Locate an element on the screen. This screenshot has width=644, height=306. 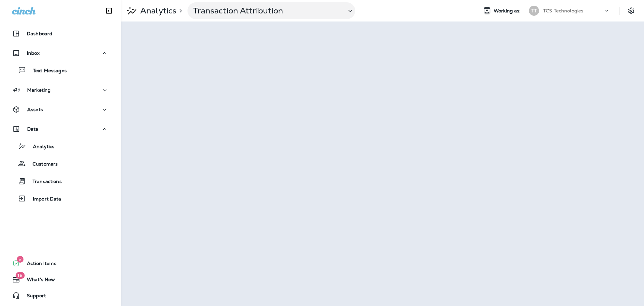
span: What's New is located at coordinates (37, 281).